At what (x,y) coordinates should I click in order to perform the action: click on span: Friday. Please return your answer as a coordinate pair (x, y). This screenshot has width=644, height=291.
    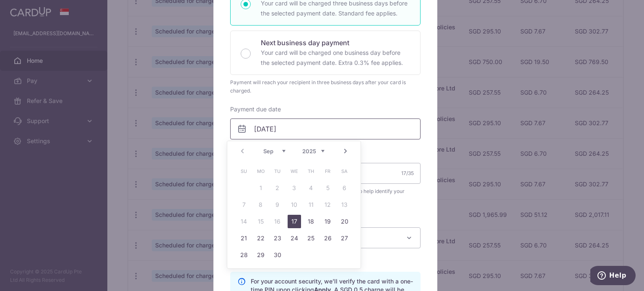
    Looking at the image, I should click on (328, 171).